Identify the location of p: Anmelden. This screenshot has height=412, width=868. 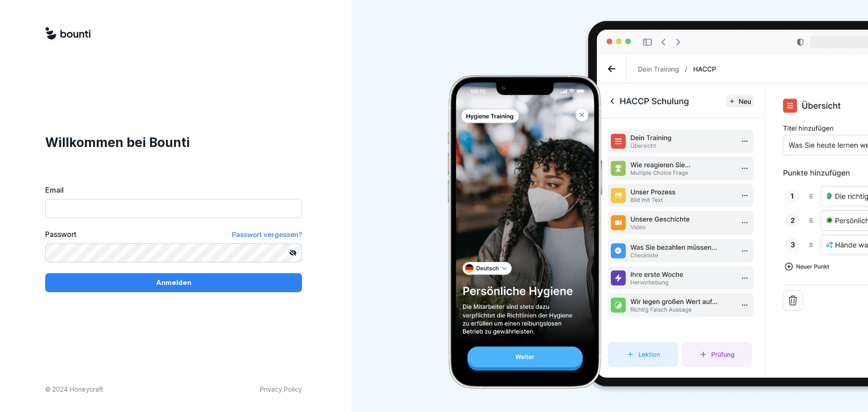
(174, 283).